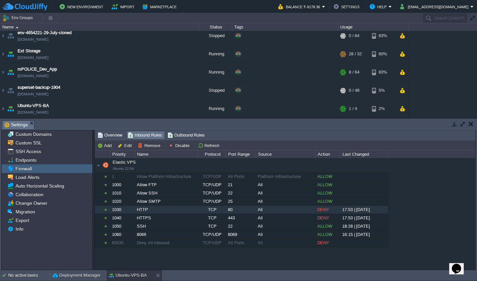 This screenshot has height=281, width=477. Describe the element at coordinates (39, 88) in the screenshot. I see `span: superset-backup-1904` at that location.